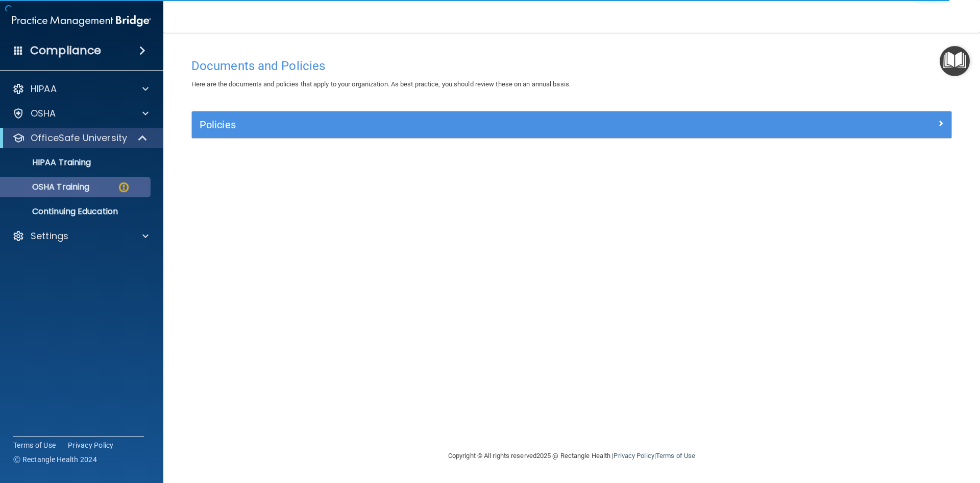  Describe the element at coordinates (124, 187) in the screenshot. I see `img: warning-circle.0cc9ac19.png` at that location.